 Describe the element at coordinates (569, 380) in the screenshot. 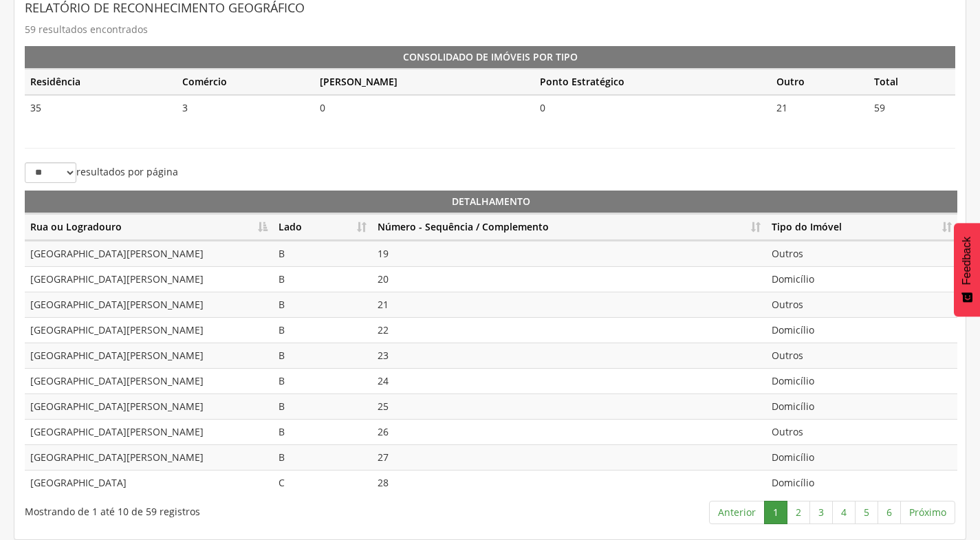

I see `td: 24` at that location.